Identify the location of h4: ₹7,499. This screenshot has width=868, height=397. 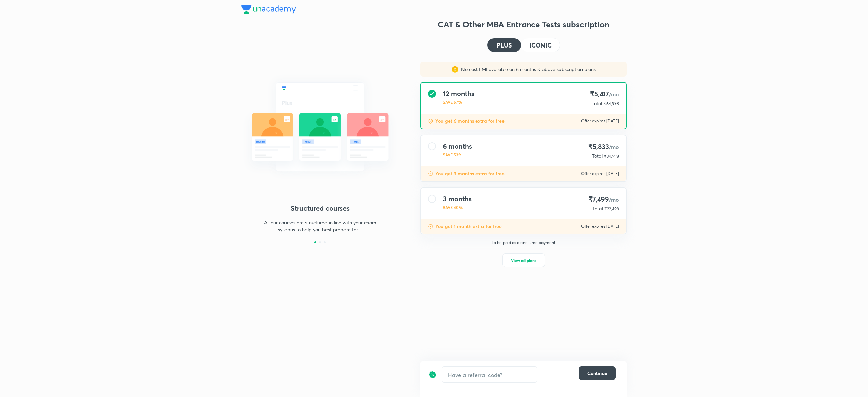
(604, 199).